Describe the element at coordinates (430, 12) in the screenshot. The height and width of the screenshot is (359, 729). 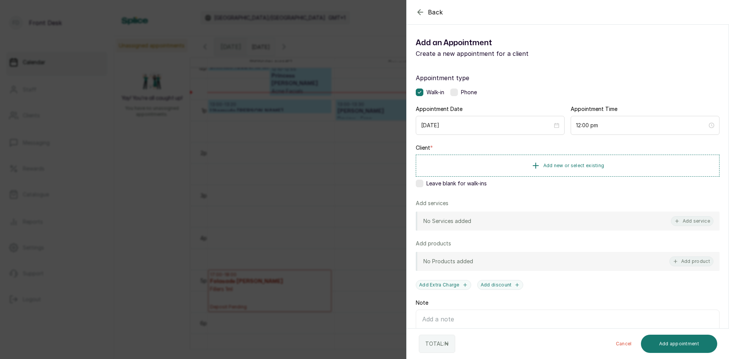
I see `button: Back` at that location.